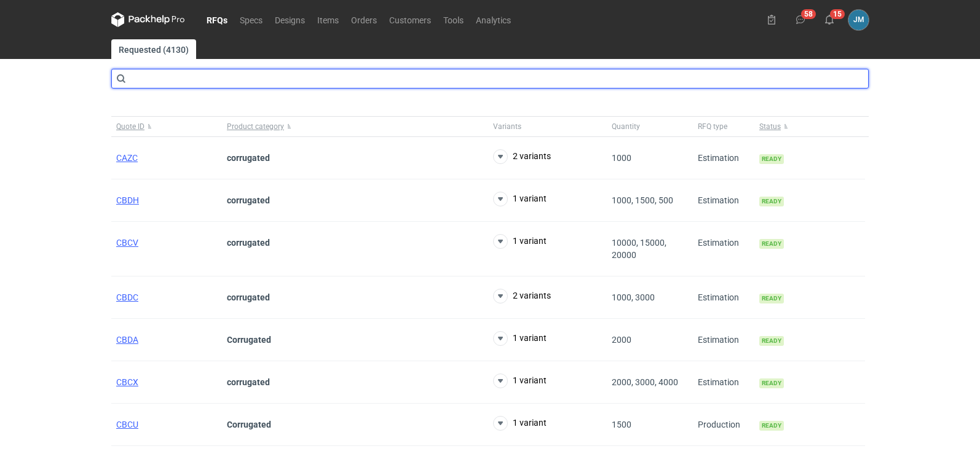 This screenshot has height=454, width=980. What do you see at coordinates (127, 425) in the screenshot?
I see `span: CBCU` at bounding box center [127, 425].